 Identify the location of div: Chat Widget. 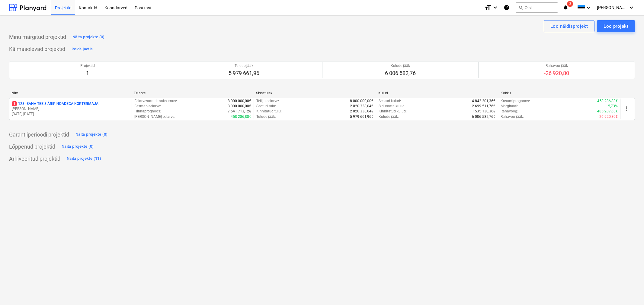
(629, 291).